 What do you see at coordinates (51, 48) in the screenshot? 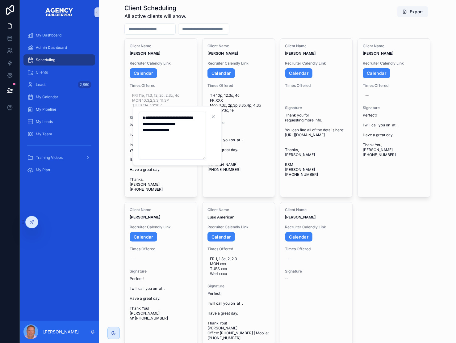
I see `span: Admin Dashboard` at bounding box center [51, 48].